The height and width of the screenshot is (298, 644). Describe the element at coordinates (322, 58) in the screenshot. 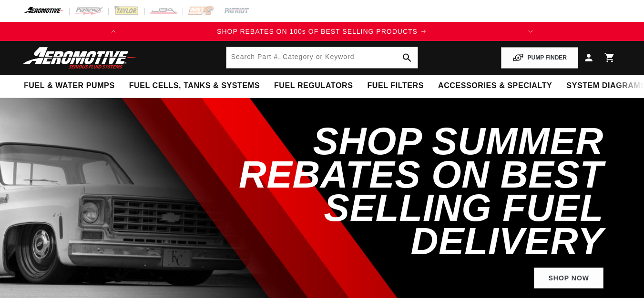

I see `input: Search by Part Number, Category or Keyword` at that location.